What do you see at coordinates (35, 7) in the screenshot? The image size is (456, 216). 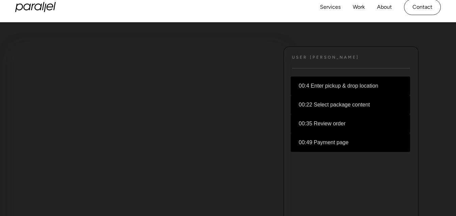 I see `a: home` at bounding box center [35, 7].